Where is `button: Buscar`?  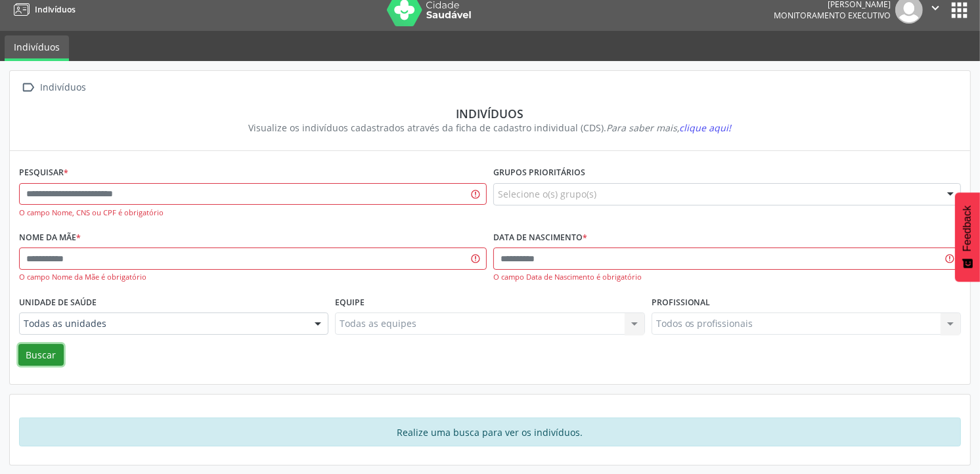
button: Buscar is located at coordinates (40, 355).